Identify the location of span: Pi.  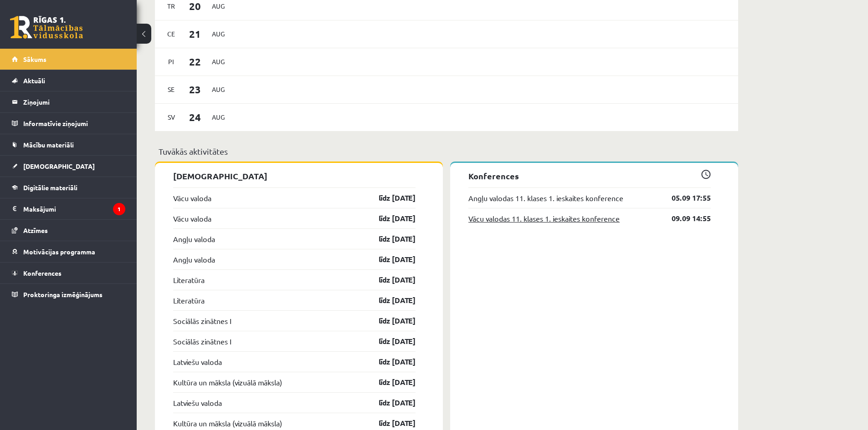
(171, 61).